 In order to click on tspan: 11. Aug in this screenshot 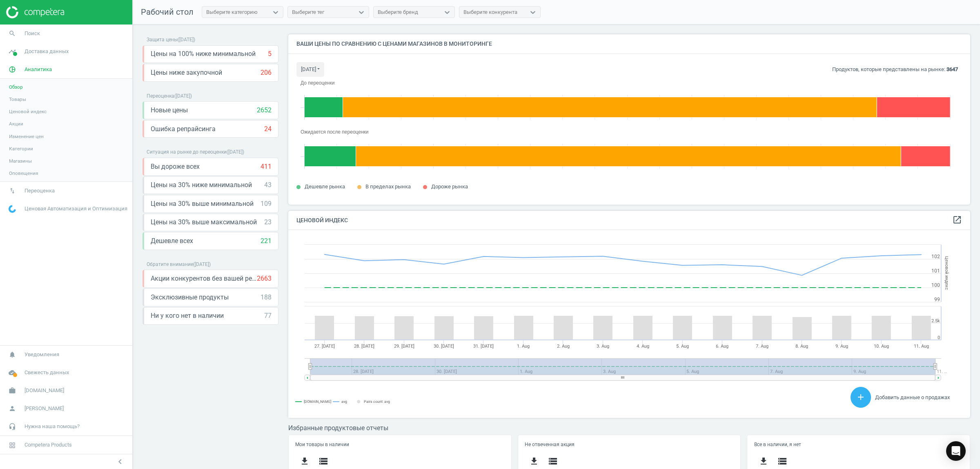, I will do `click(921, 347)`.